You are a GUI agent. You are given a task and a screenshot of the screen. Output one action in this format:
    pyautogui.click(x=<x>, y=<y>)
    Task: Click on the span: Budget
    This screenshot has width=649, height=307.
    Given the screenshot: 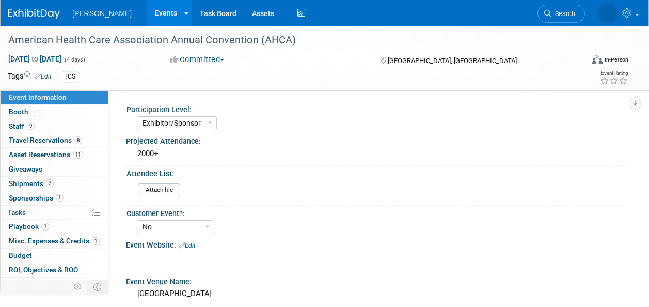 What is the action you would take?
    pyautogui.click(x=20, y=255)
    